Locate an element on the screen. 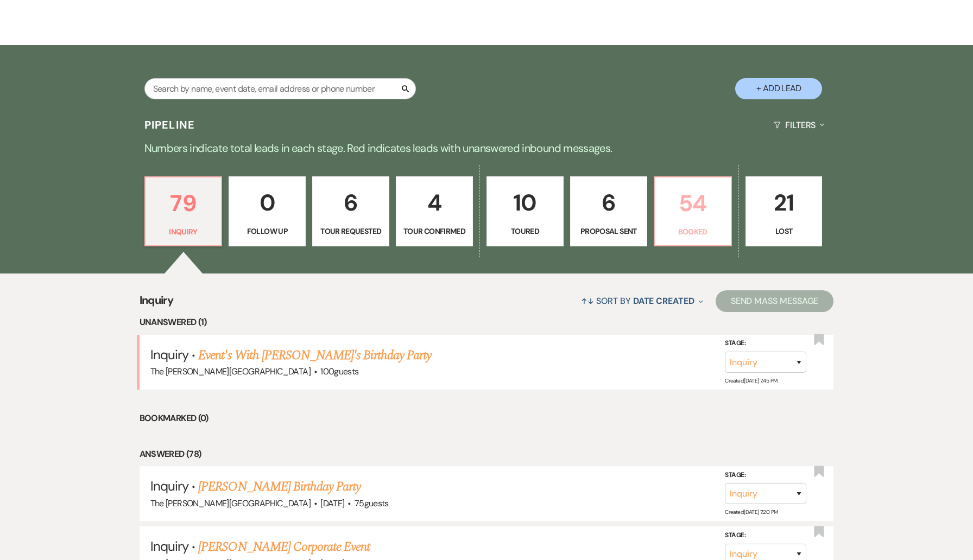  p: 54 is located at coordinates (692, 203).